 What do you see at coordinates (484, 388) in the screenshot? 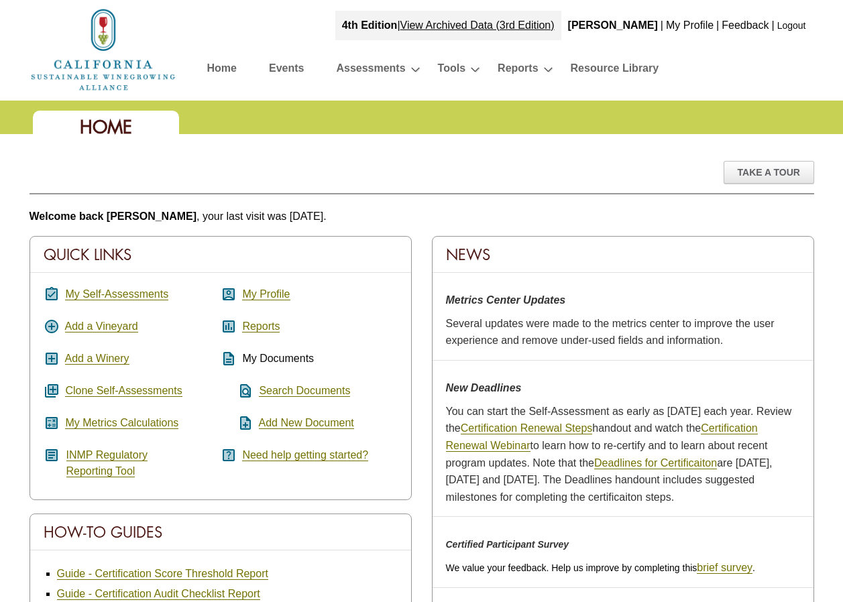
I see `strong: New Deadlines` at bounding box center [484, 388].